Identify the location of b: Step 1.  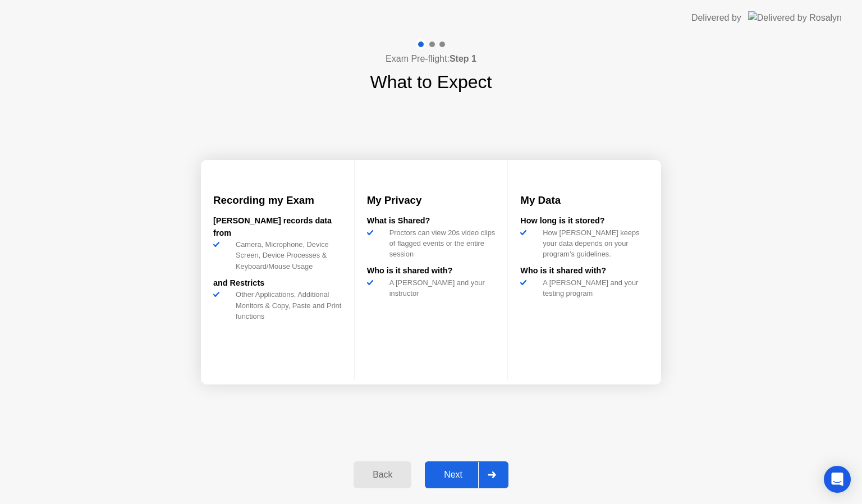
(463, 58).